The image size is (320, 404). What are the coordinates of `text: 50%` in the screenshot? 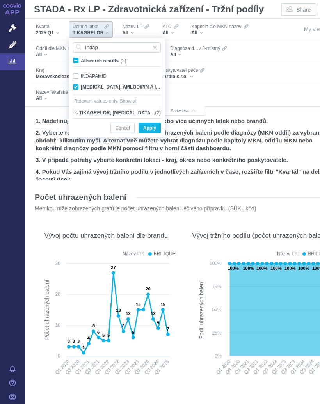 It's located at (217, 310).